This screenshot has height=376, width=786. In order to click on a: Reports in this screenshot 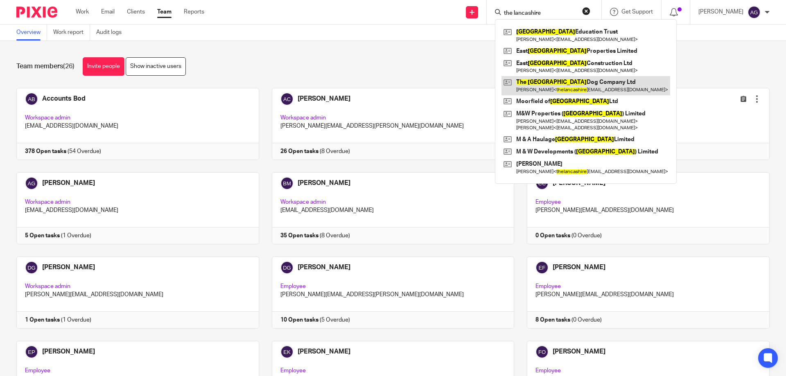, I will do `click(194, 12)`.